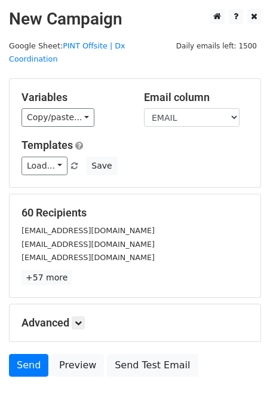 The height and width of the screenshot is (400, 270). Describe the element at coordinates (102, 165) in the screenshot. I see `button: Save` at that location.